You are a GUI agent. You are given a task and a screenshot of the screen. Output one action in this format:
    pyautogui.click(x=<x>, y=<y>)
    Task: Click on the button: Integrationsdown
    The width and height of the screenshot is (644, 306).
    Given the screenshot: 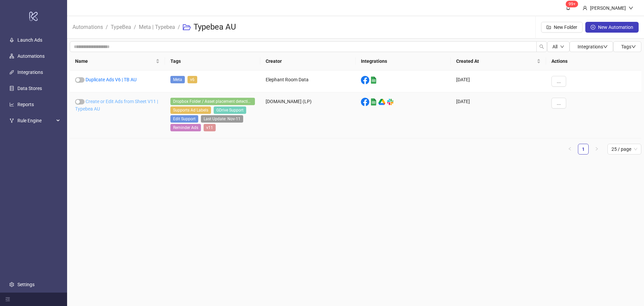 What is the action you would take?
    pyautogui.click(x=592, y=47)
    